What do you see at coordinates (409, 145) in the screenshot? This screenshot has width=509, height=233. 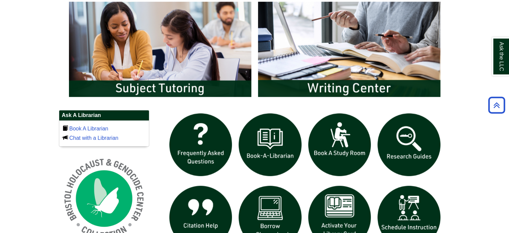 I see `img: Research Guides icon links to research guides web page` at bounding box center [409, 145].